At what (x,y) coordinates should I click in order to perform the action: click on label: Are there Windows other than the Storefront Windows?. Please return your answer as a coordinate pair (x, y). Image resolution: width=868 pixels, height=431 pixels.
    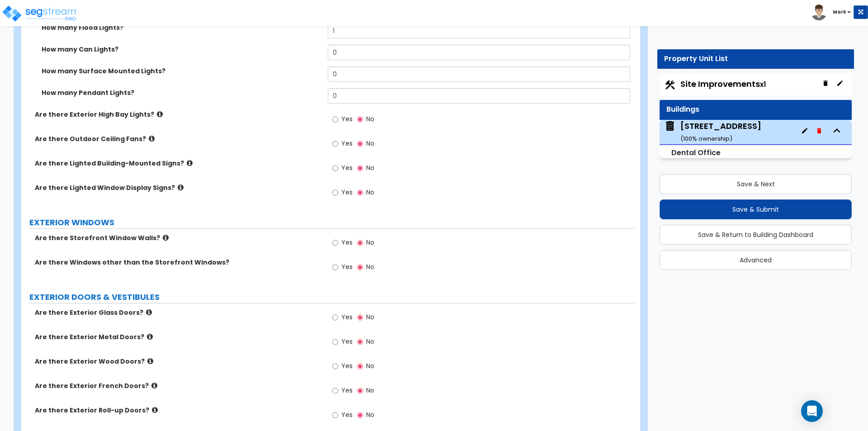
    Looking at the image, I should click on (178, 262).